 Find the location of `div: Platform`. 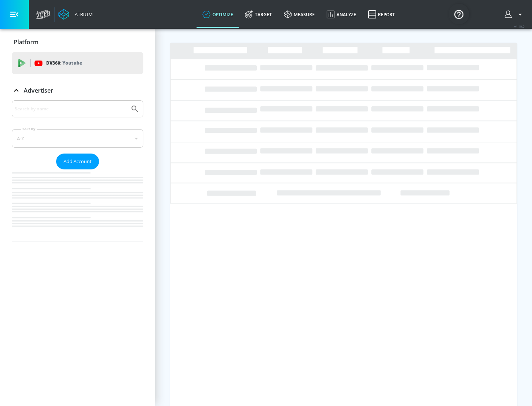

div: Platform is located at coordinates (78, 42).